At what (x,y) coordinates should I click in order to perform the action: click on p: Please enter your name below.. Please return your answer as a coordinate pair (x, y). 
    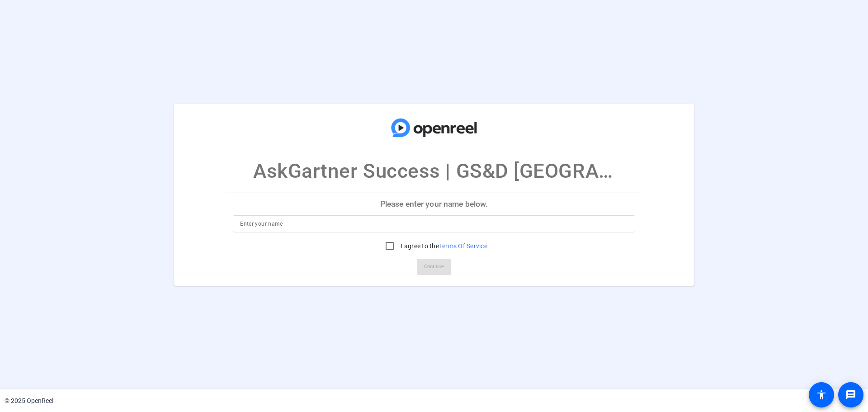
    Looking at the image, I should click on (434, 204).